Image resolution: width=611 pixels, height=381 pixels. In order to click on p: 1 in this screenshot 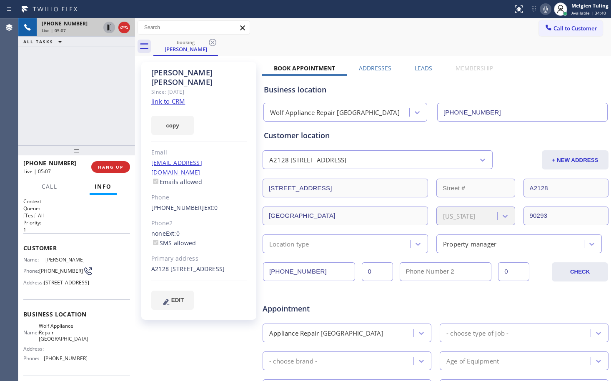, I will do `click(77, 230)`.